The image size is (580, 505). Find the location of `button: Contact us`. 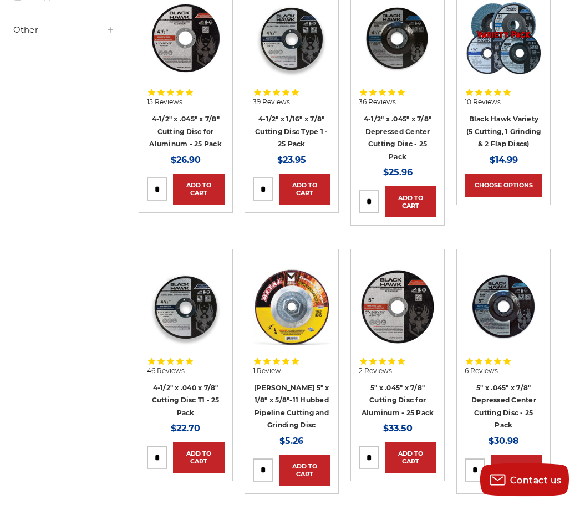

button: Contact us is located at coordinates (525, 480).